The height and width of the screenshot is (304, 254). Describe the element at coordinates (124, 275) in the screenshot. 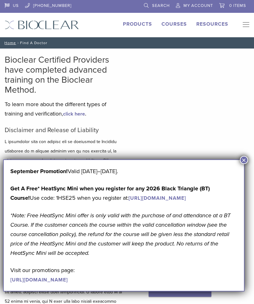

I see `p: Visit our promotions page:` at that location.